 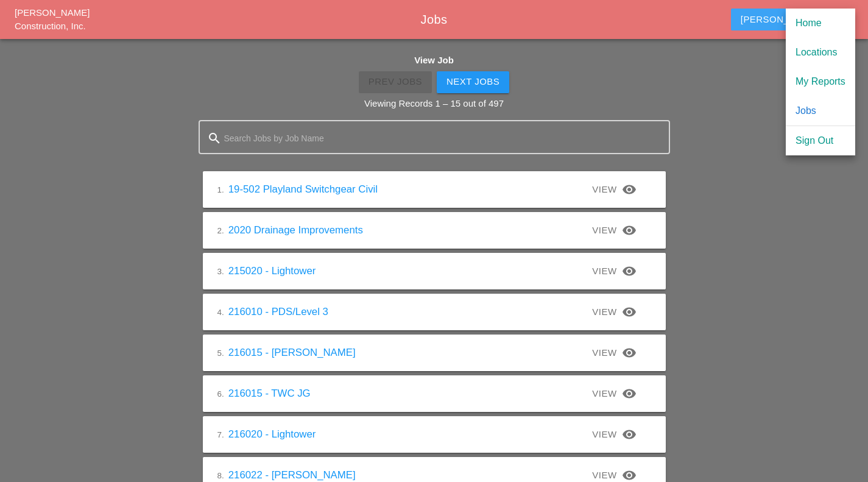 What do you see at coordinates (473, 83) in the screenshot?
I see `button: Next Jobs` at bounding box center [473, 83].